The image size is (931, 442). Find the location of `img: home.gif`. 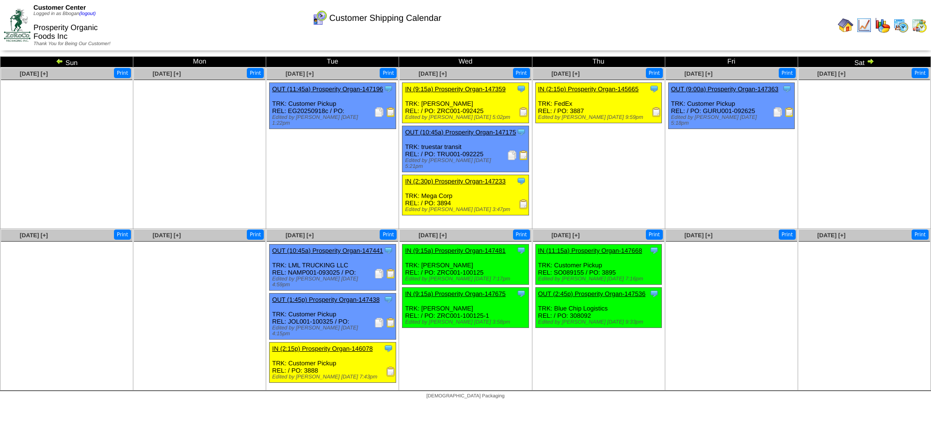

img: home.gif is located at coordinates (846, 25).